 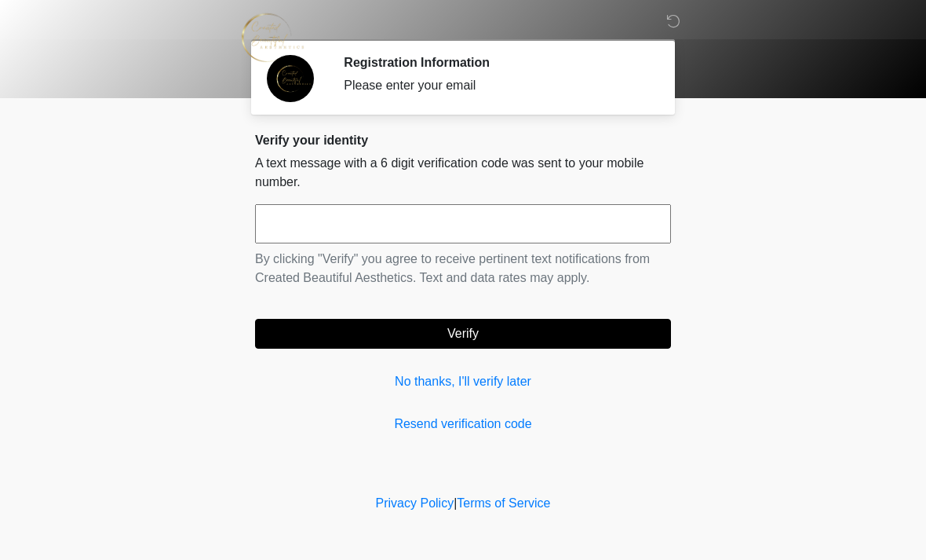 I want to click on a: Resend verification code, so click(x=463, y=424).